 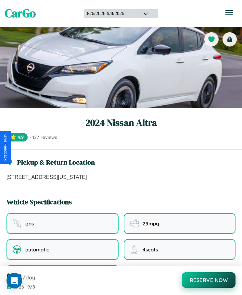 What do you see at coordinates (14, 276) in the screenshot?
I see `span: $ 120` at bounding box center [14, 276].